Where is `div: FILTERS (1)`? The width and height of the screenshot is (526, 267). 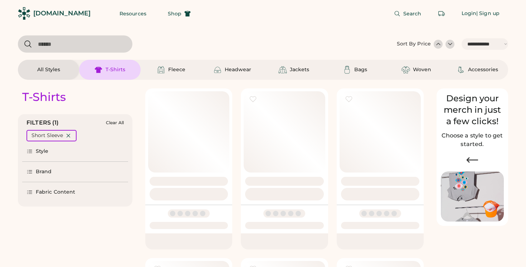
div: FILTERS (1) is located at coordinates (43, 123).